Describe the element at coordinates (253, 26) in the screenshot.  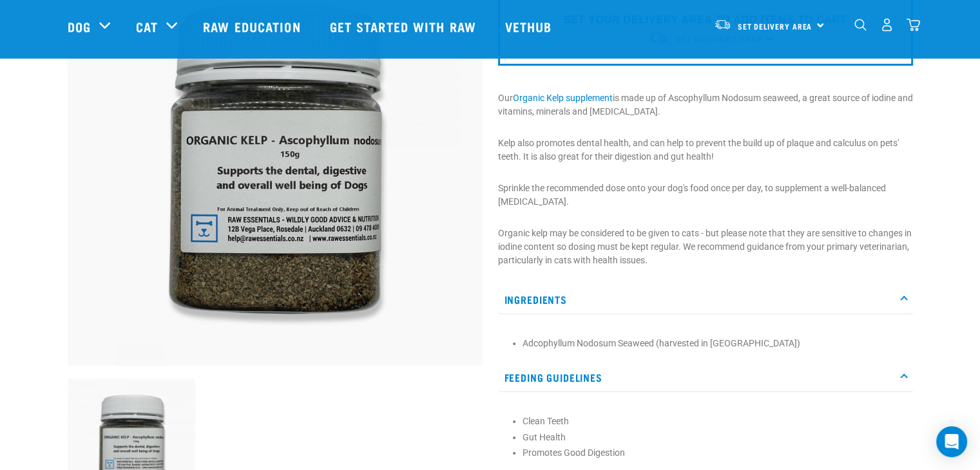
I see `a: Raw Education` at that location.